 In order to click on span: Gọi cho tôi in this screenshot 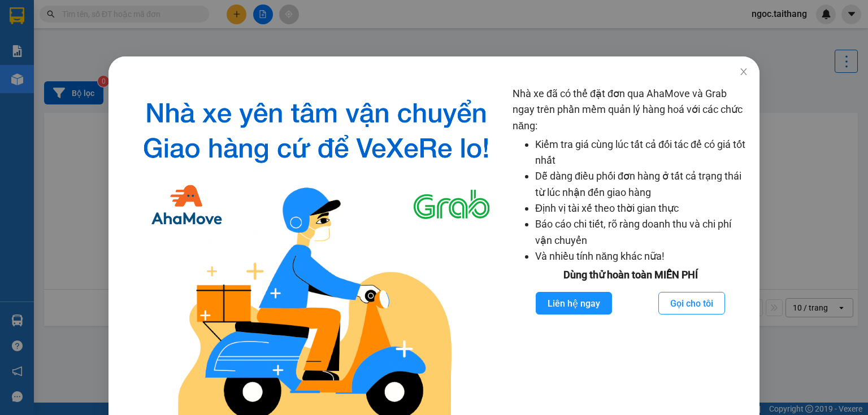, I will do `click(692, 303)`.